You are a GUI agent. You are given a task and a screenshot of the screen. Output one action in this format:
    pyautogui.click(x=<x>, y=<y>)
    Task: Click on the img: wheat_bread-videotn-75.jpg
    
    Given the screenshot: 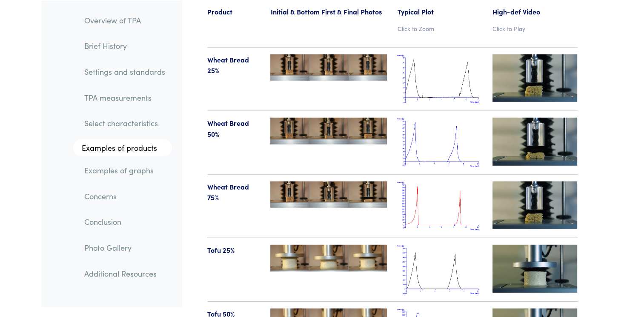 What is the action you would take?
    pyautogui.click(x=535, y=206)
    